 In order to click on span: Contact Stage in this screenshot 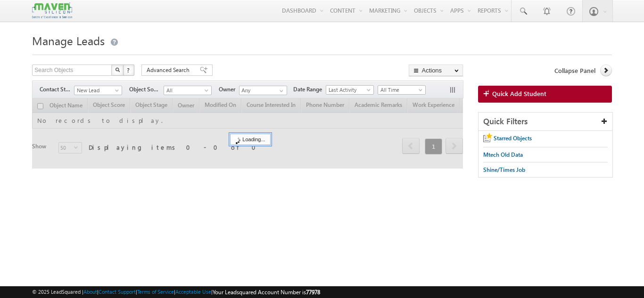, I will do `click(57, 89)`.